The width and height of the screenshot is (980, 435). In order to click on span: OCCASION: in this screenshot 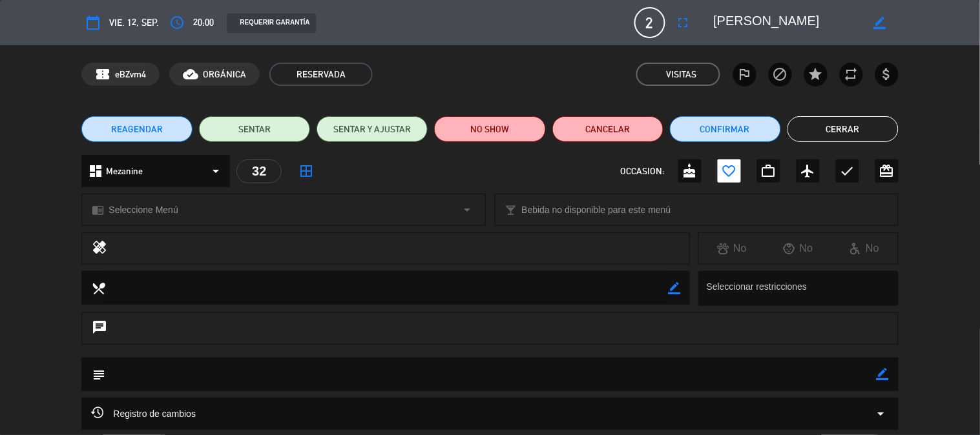, I will do `click(643, 171)`.